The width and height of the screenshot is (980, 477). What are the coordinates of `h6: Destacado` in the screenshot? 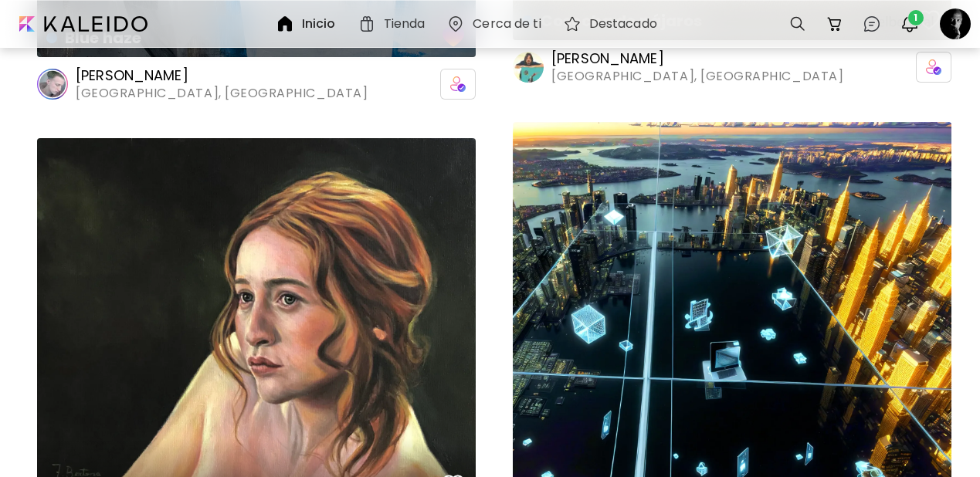 It's located at (623, 24).